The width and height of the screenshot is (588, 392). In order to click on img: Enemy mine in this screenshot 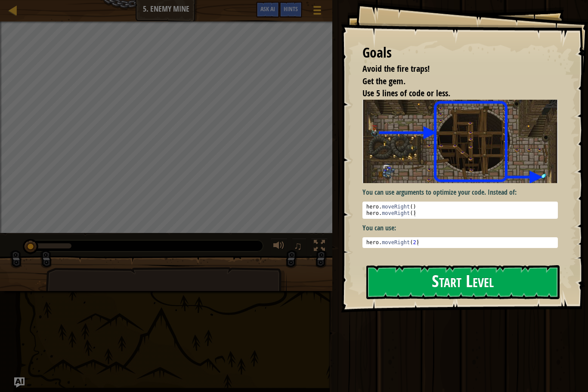, I will do `click(460, 141)`.